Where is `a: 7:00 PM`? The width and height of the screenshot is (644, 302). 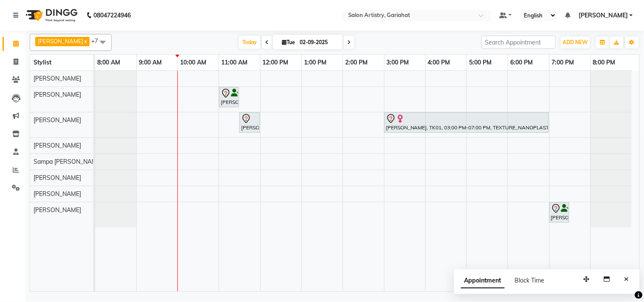 a: 7:00 PM is located at coordinates (563, 63).